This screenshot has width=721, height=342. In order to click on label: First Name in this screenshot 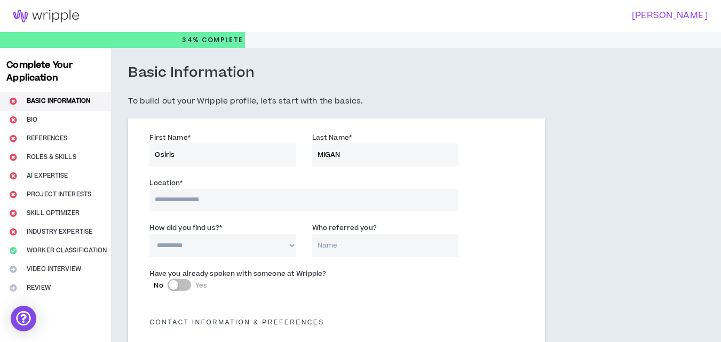, I will do `click(170, 138)`.